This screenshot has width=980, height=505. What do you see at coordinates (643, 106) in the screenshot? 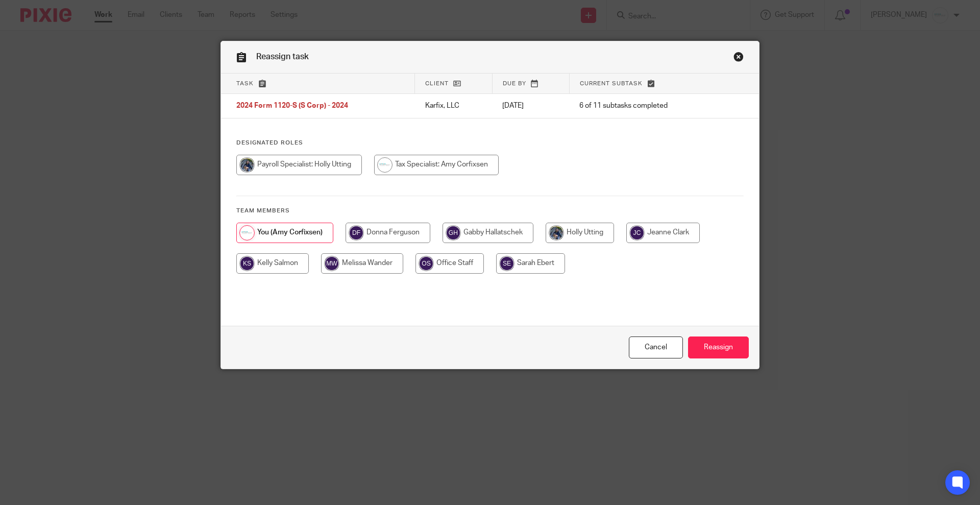
I see `td: 6 of 11 subtasks completed` at bounding box center [643, 106].